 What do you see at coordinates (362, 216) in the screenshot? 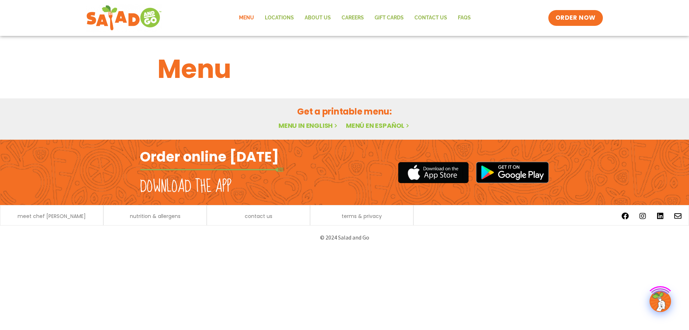
I see `a: terms & privacy` at bounding box center [362, 216].